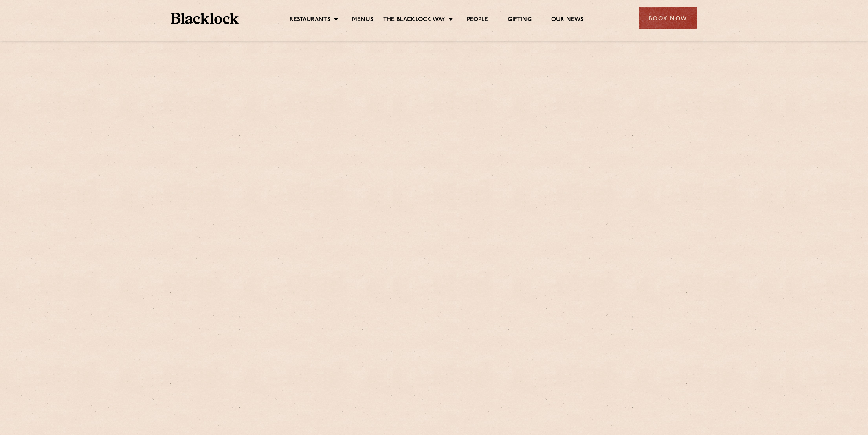  What do you see at coordinates (205, 18) in the screenshot?
I see `img: BL_Textured_Logo-footer-cropped.svg` at bounding box center [205, 18].